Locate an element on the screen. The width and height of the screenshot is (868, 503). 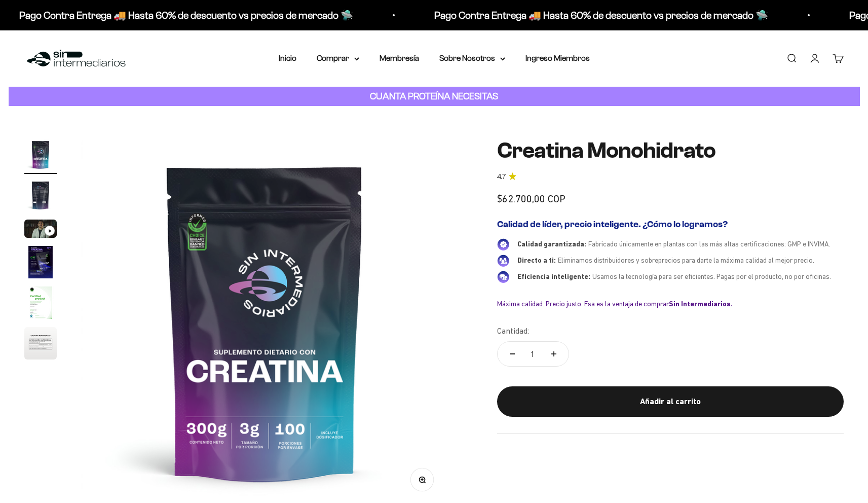
span: 4.7 is located at coordinates (501, 177).